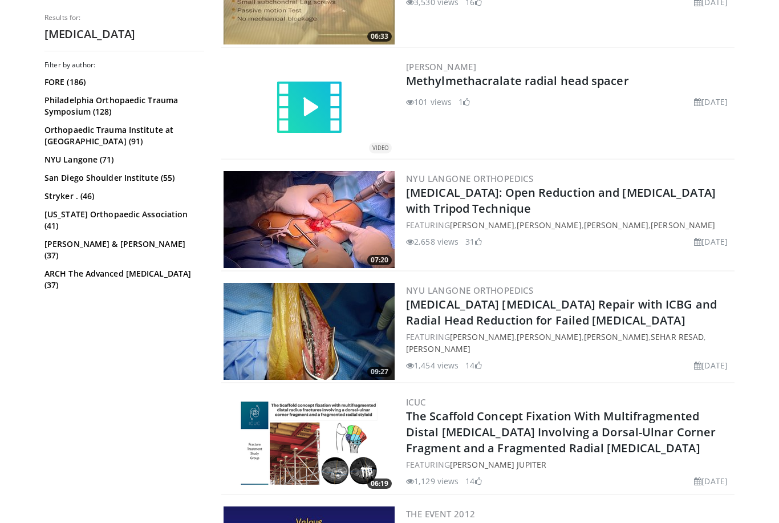 The image size is (779, 523). I want to click on li: 1, so click(464, 102).